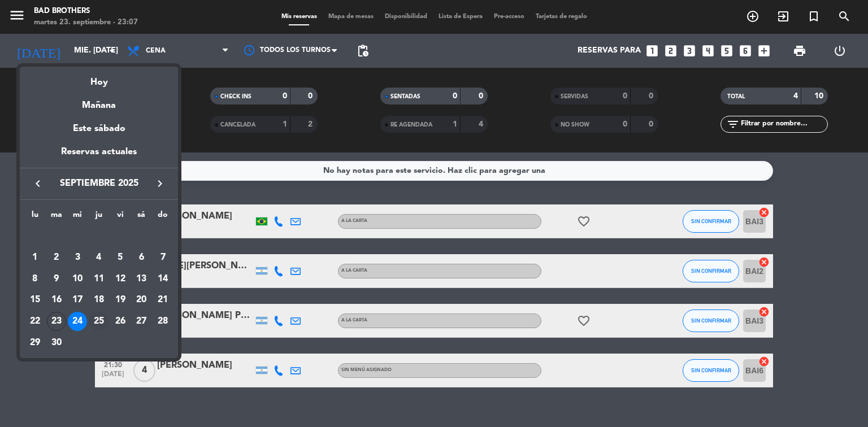 The width and height of the screenshot is (868, 427). I want to click on div: 13, so click(141, 279).